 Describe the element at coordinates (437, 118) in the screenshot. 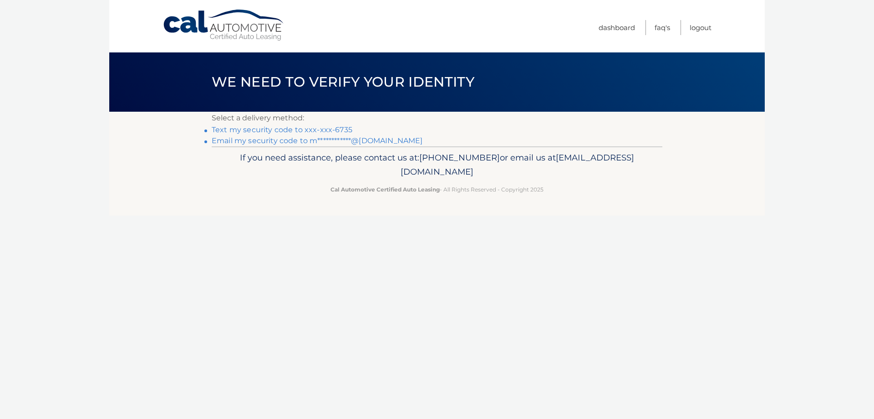

I see `p: Select a delivery method:` at that location.